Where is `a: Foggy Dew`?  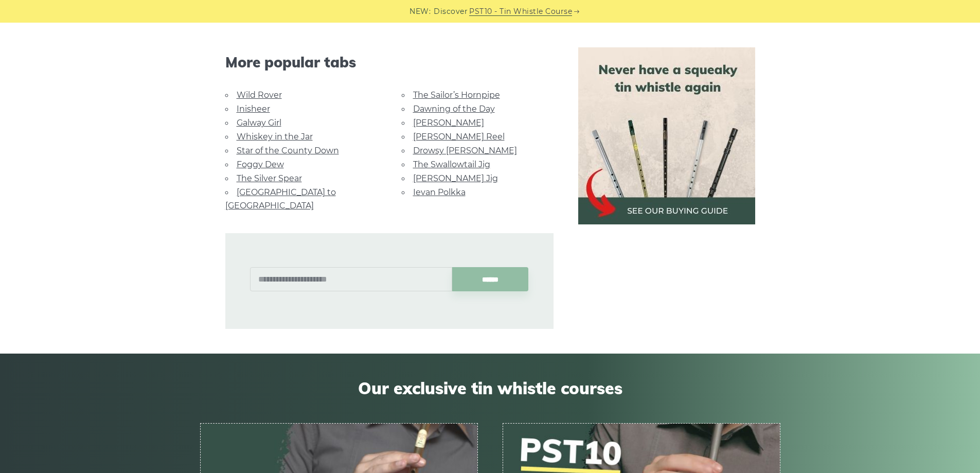 a: Foggy Dew is located at coordinates (261, 164).